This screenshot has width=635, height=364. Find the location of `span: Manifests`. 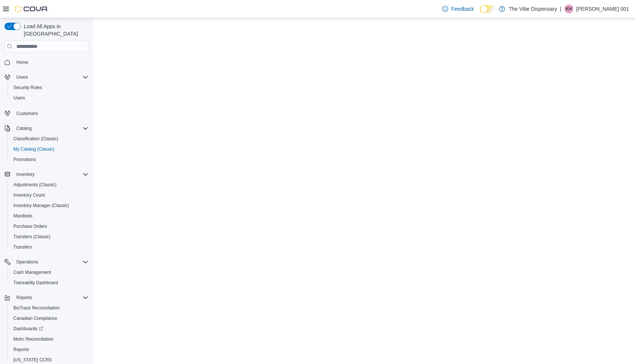

span: Manifests is located at coordinates (50, 216).